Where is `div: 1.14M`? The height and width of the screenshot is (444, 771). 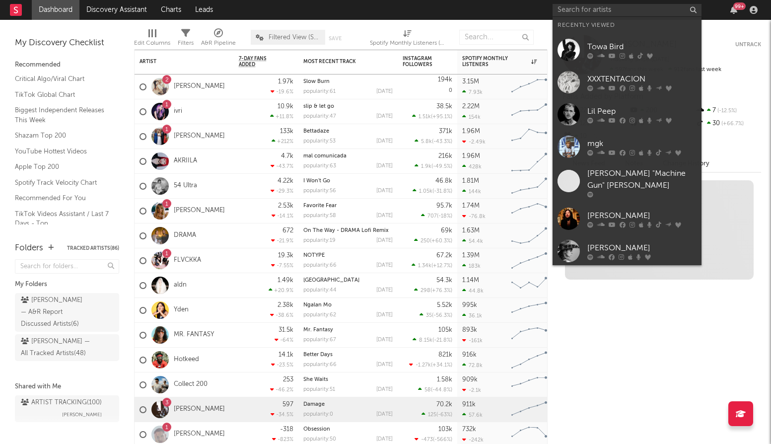 div: 1.14M is located at coordinates (471, 280).